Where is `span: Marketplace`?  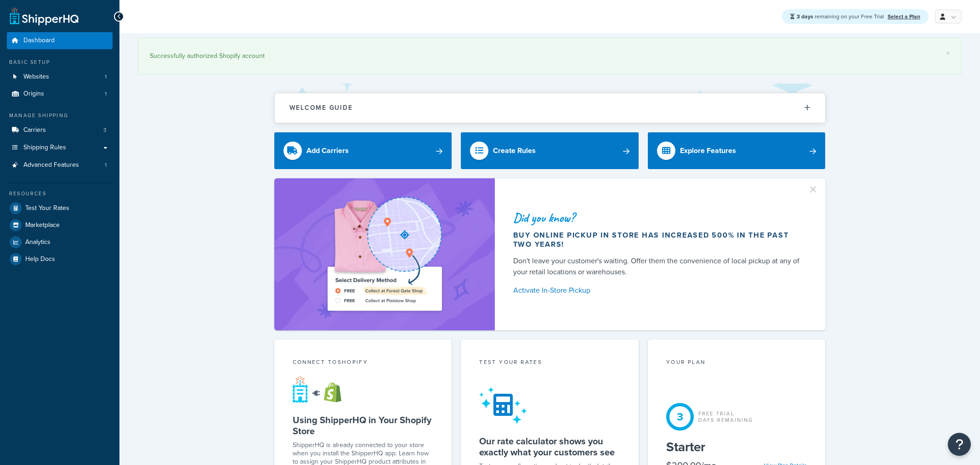
span: Marketplace is located at coordinates (42, 226).